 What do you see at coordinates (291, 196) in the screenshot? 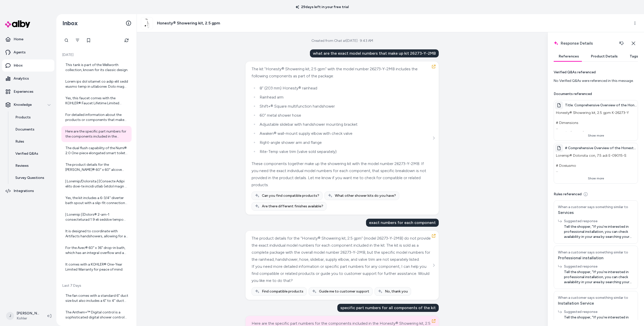
I see `span: Can you find compatible products?` at bounding box center [291, 196].